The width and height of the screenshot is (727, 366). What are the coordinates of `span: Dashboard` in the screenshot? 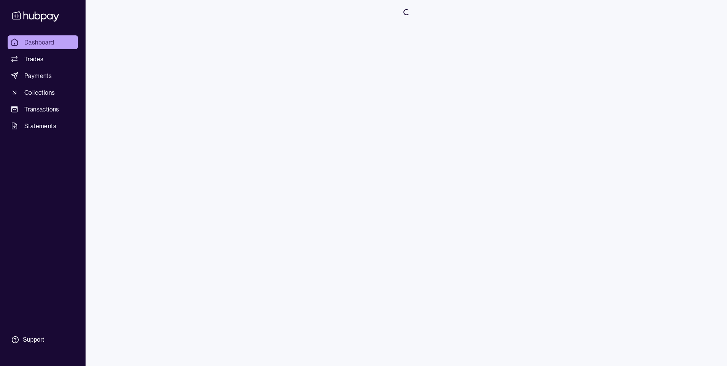 It's located at (39, 42).